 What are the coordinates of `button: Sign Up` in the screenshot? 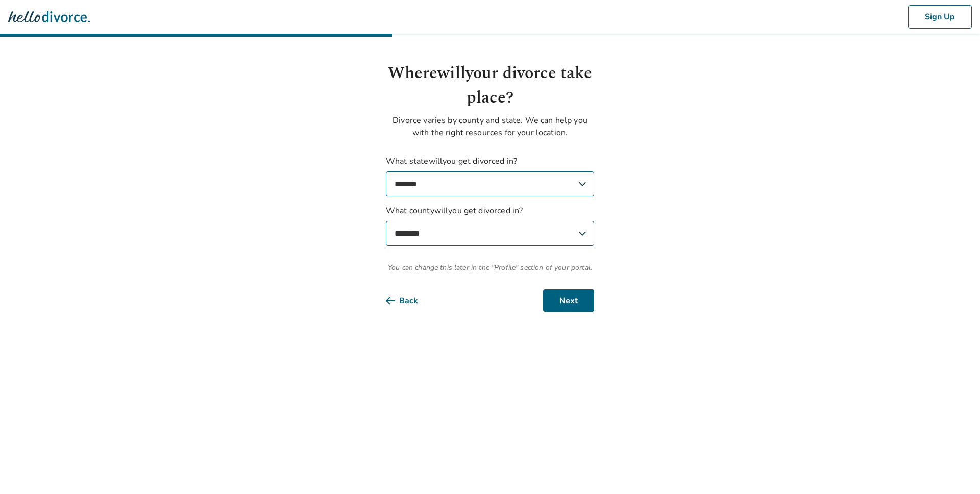 It's located at (940, 17).